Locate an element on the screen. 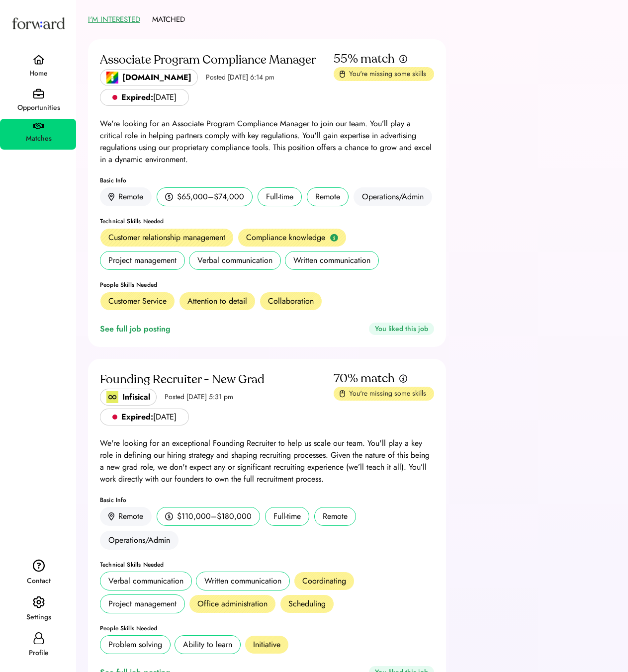 The width and height of the screenshot is (628, 672). img: home.svg is located at coordinates (38, 60).